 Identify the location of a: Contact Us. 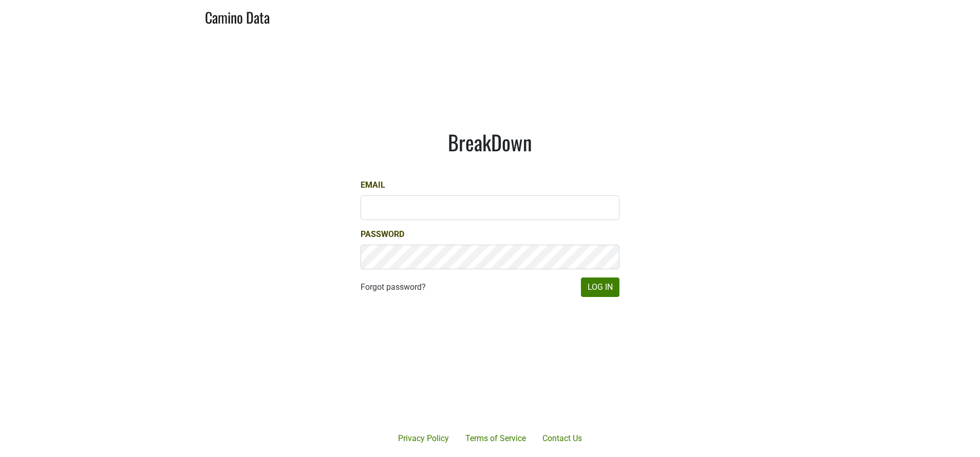
(562, 439).